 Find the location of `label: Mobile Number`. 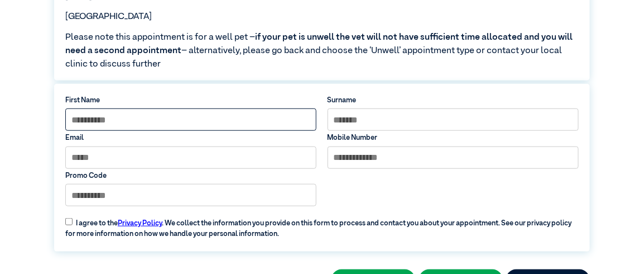

label: Mobile Number is located at coordinates (453, 137).